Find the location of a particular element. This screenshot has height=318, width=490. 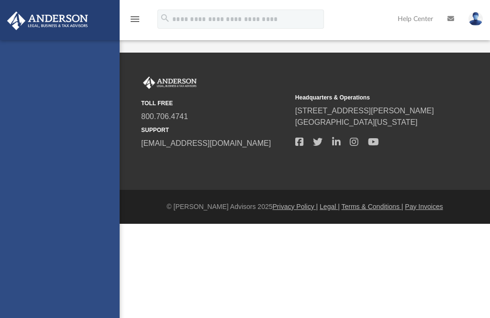

a: Privacy Policy | is located at coordinates (295, 207).